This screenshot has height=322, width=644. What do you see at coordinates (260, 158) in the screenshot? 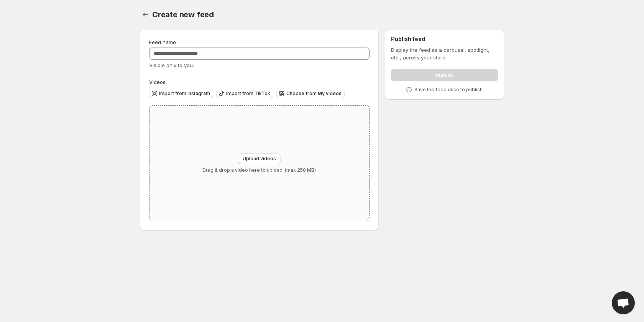
I see `span: Upload videos` at bounding box center [260, 158].